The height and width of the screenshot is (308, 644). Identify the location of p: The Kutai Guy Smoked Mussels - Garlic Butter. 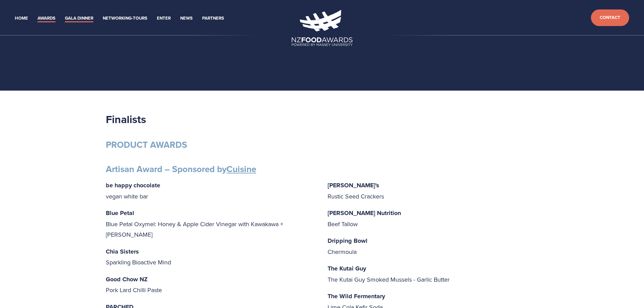
(433, 274).